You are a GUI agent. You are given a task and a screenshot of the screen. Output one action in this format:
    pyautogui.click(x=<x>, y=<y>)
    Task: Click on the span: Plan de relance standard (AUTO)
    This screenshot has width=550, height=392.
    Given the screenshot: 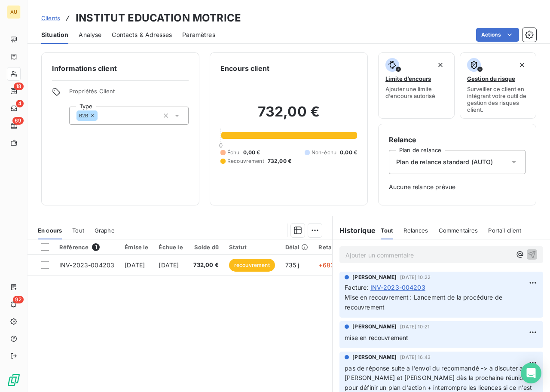 What is the action you would take?
    pyautogui.click(x=445, y=162)
    